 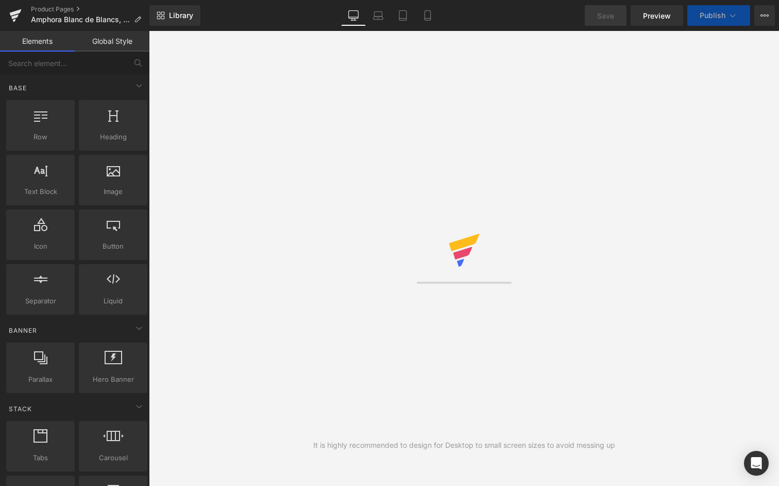 What do you see at coordinates (113, 246) in the screenshot?
I see `span: Button` at bounding box center [113, 246].